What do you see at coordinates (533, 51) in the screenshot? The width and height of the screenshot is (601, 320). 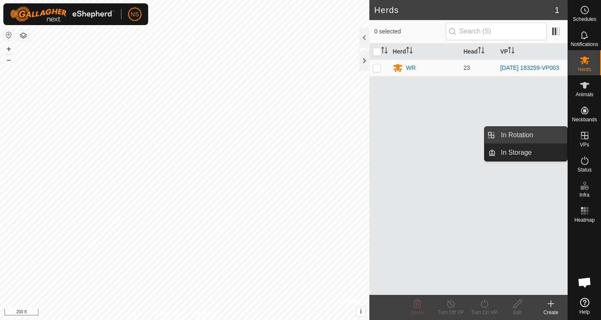 I see `th: VP` at bounding box center [533, 51].